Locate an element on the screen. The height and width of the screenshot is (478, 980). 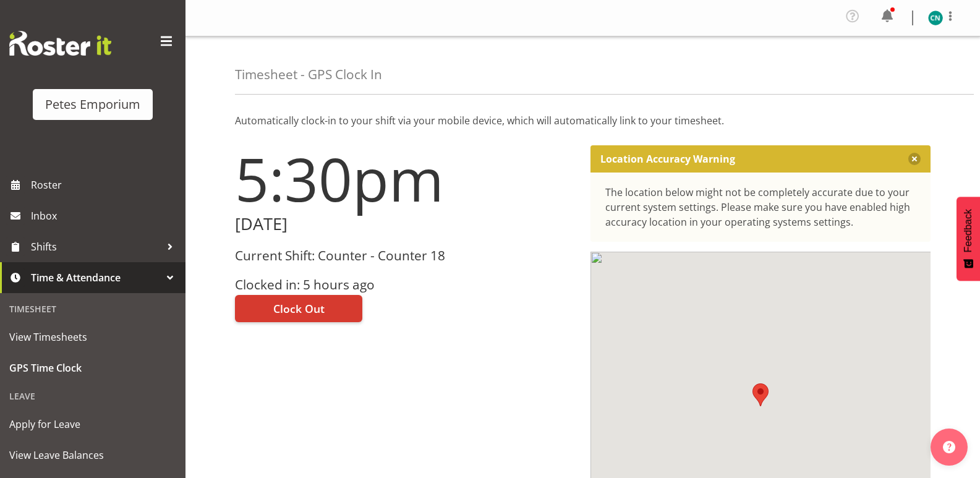
span: Shifts is located at coordinates (96, 247).